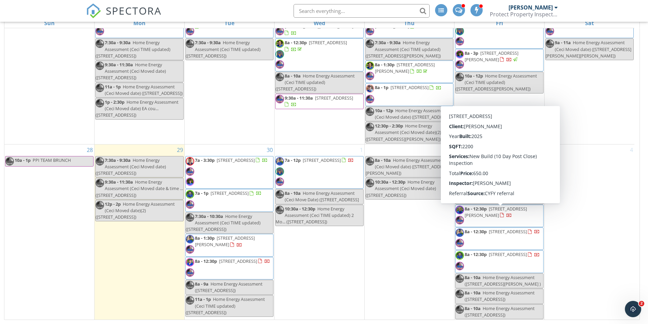 The width and height of the screenshot is (648, 324). Describe the element at coordinates (590, 23) in the screenshot. I see `a: Saturday` at that location.